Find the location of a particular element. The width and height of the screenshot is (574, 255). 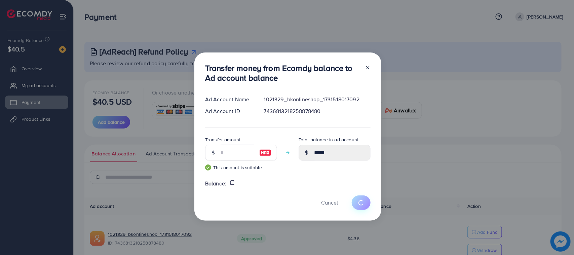

span: Balance: is located at coordinates (216, 183).